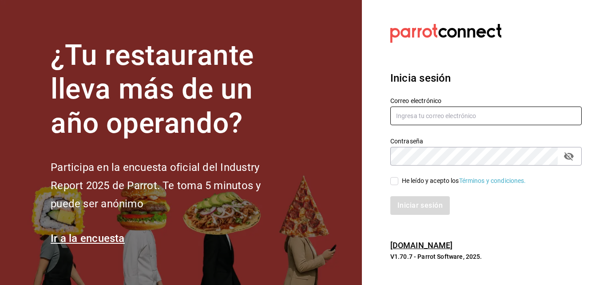 The image size is (603, 285). Describe the element at coordinates (486, 257) in the screenshot. I see `p: V1.70.7 - Parrot Software, 2025.` at that location.